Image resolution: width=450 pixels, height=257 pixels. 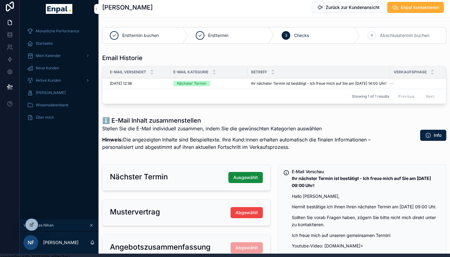 What do you see at coordinates (59, 43) in the screenshot?
I see `a: Startseite` at bounding box center [59, 43].